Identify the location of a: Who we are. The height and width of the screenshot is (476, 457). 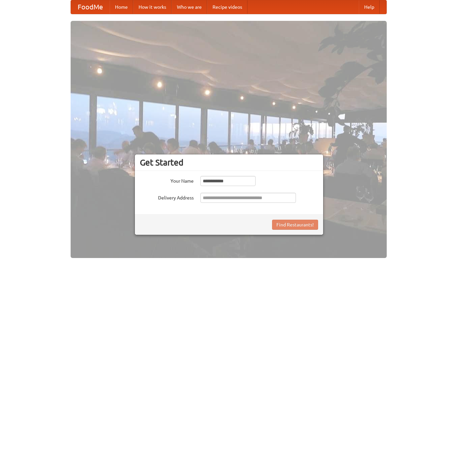
(189, 7).